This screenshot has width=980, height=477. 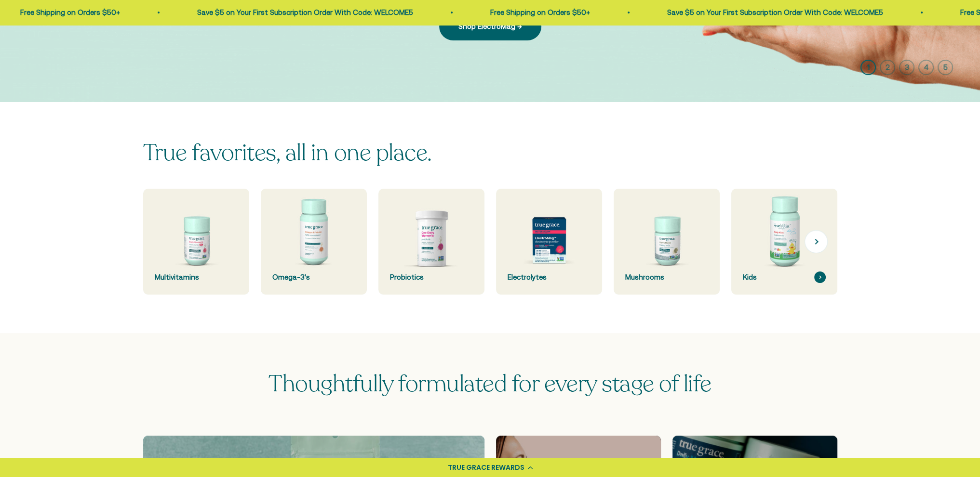 I want to click on split-lines: True favorites, all in one place., so click(x=287, y=153).